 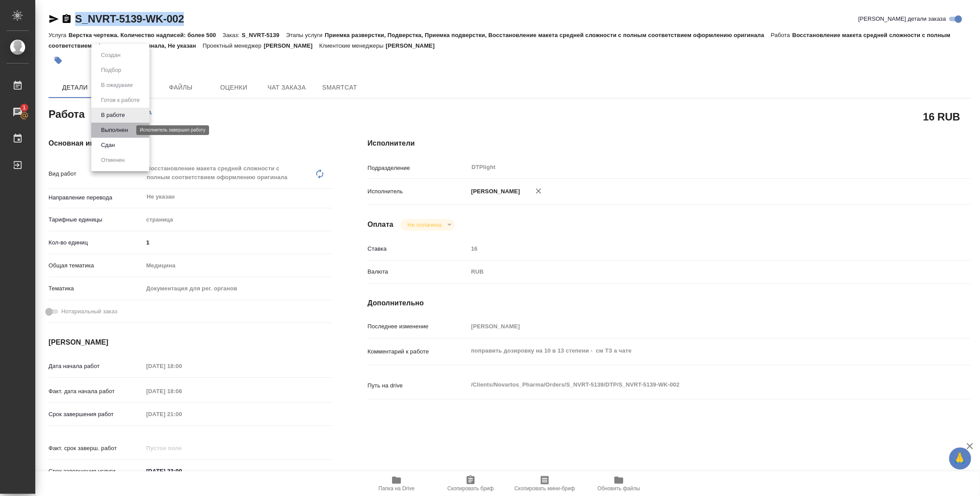 What do you see at coordinates (114, 130) in the screenshot?
I see `button: Выполнен` at bounding box center [114, 130].